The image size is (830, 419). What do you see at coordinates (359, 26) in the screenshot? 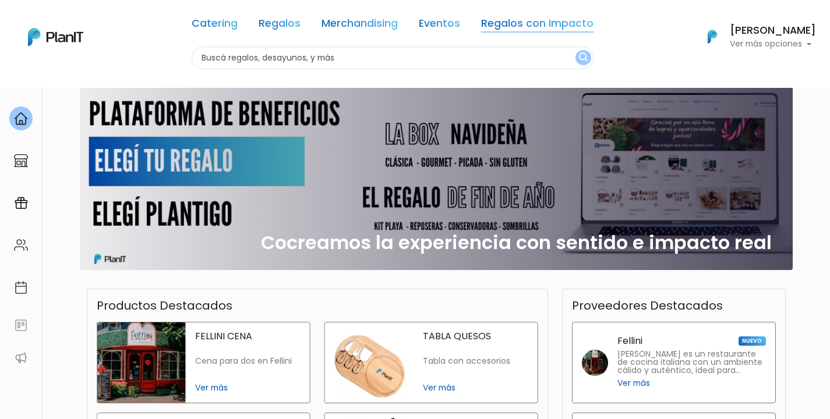
I see `a: Merchandising` at bounding box center [359, 26].